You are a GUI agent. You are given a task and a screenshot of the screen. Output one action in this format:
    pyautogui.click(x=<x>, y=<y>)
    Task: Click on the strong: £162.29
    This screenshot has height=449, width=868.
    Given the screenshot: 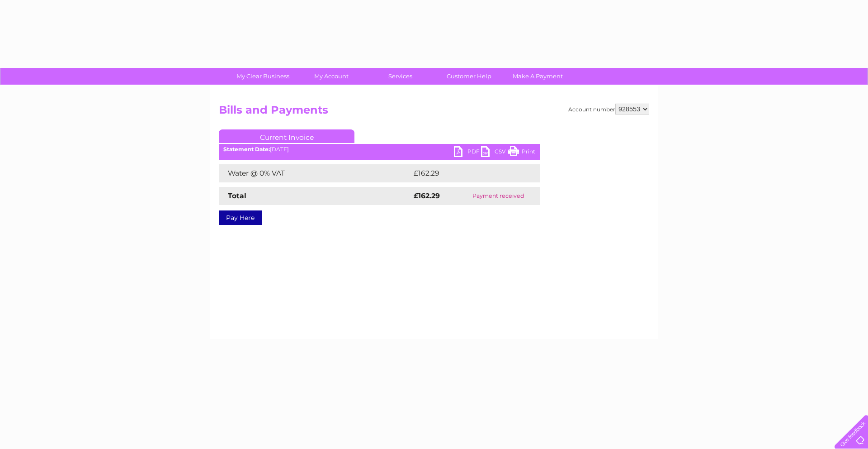 What is the action you would take?
    pyautogui.click(x=427, y=196)
    